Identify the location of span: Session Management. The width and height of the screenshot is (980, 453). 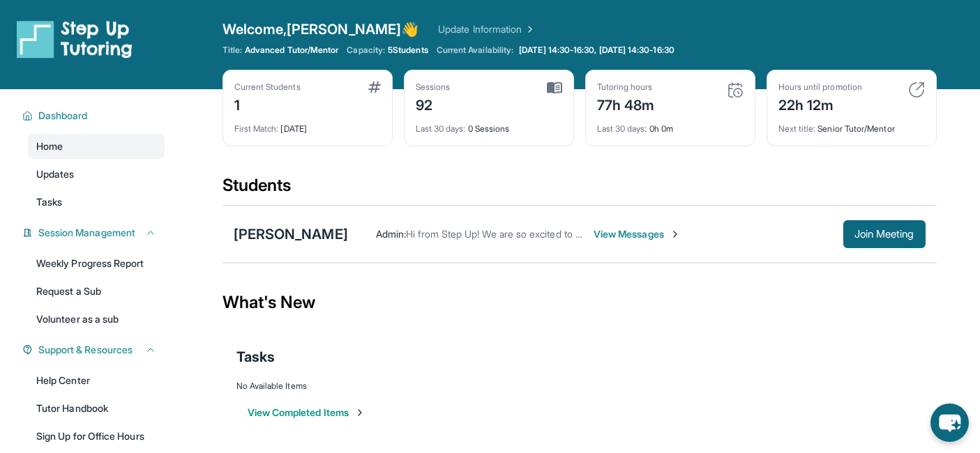
(87, 233).